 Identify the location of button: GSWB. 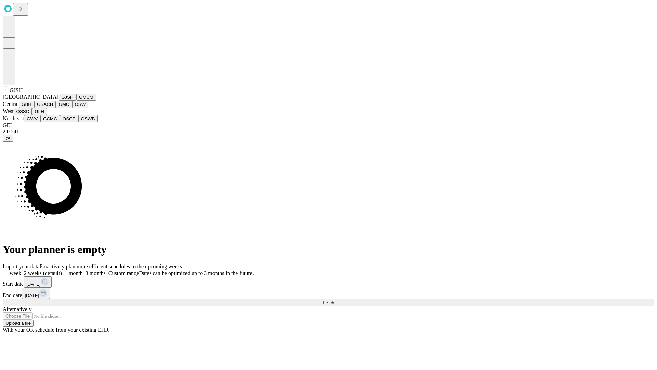
(88, 118).